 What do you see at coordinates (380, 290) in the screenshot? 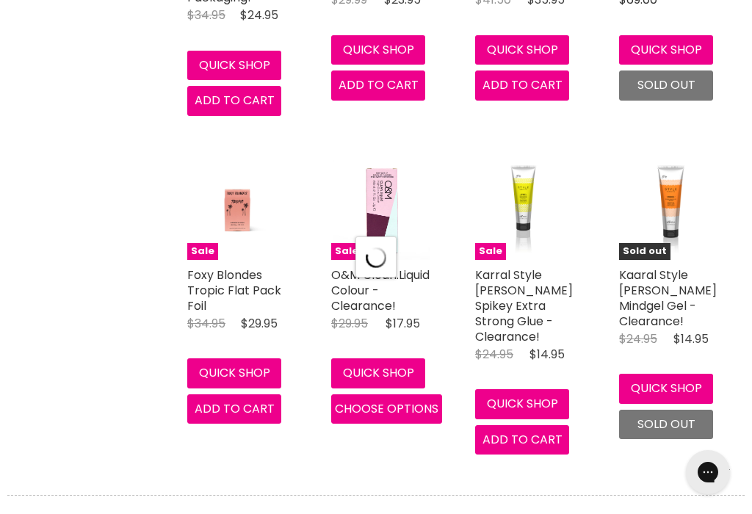
I see `a: O&M Clean.Liquid Colour - Clearance!` at bounding box center [380, 290].